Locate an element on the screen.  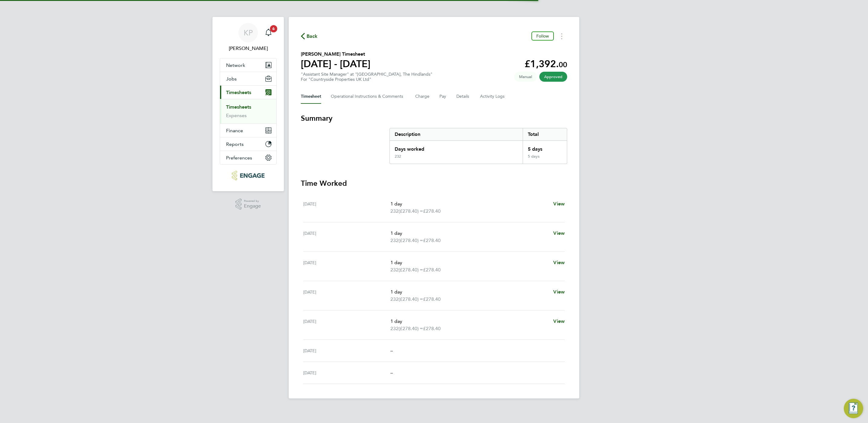
section: Timesheet is located at coordinates (434, 249).